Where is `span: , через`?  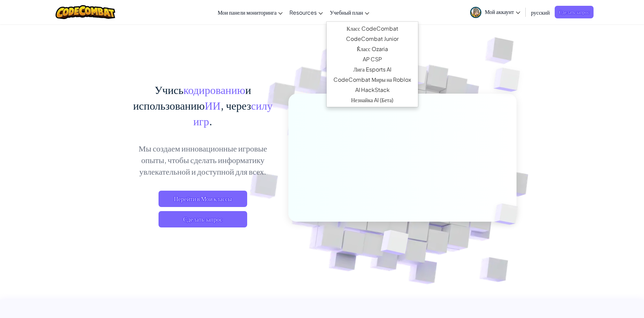 span: , через is located at coordinates (236, 105).